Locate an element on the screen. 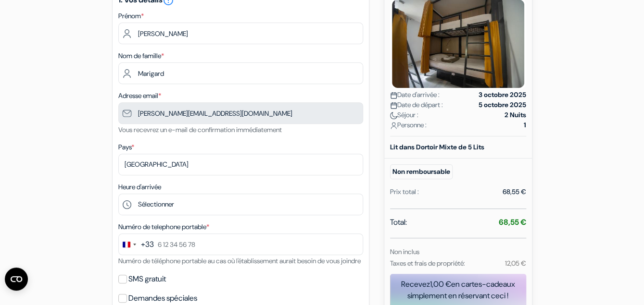 The height and width of the screenshot is (305, 644). div: Recevez en cartes-cadeaux simplement en réservant ceci ! is located at coordinates (458, 290).